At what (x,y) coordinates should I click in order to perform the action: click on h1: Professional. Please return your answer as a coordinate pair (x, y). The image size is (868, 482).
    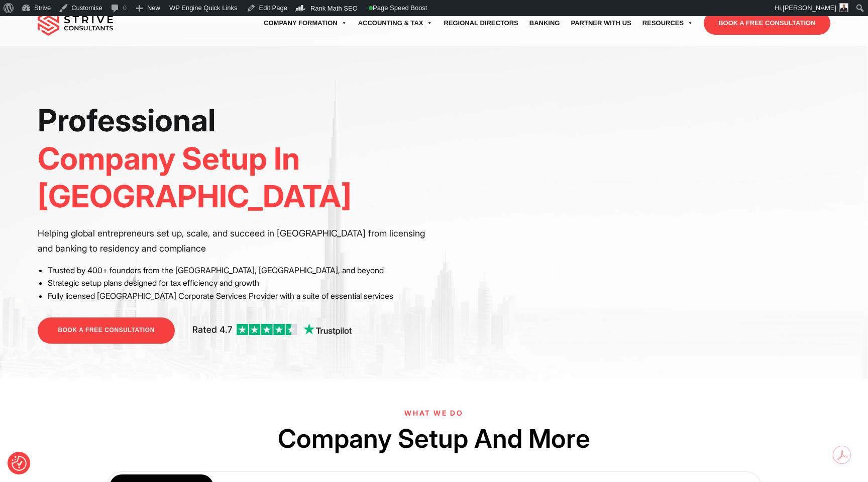
    Looking at the image, I should click on (232, 159).